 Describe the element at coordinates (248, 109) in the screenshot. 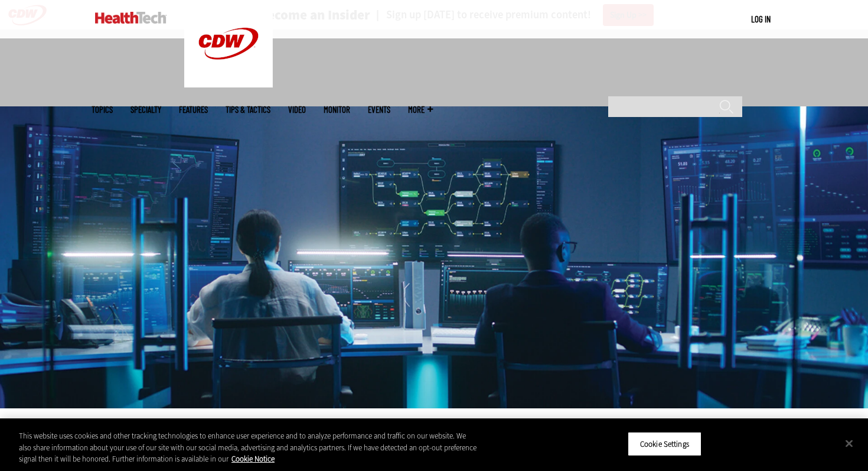

I see `a: Tips & Tactics` at that location.